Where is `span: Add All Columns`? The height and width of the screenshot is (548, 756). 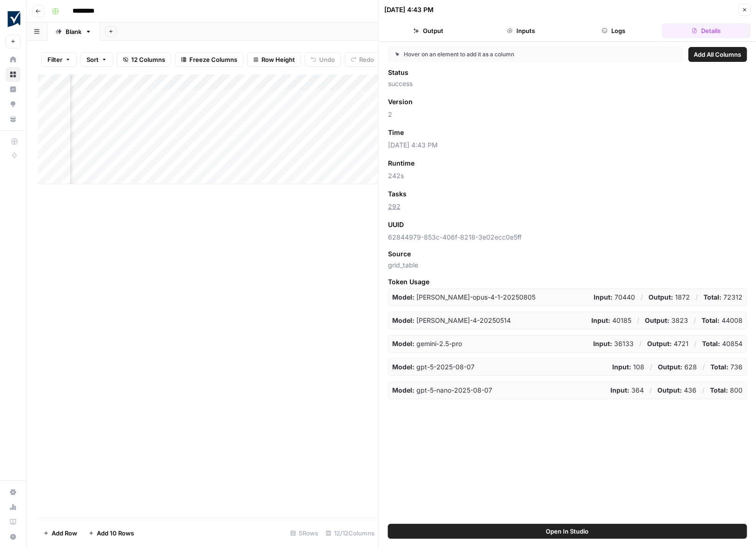 span: Add All Columns is located at coordinates (718, 54).